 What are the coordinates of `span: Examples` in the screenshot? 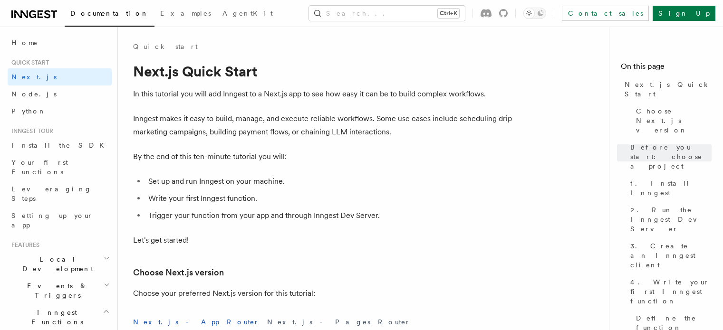 It's located at (185, 13).